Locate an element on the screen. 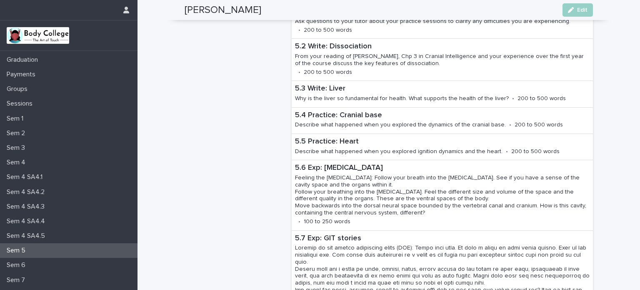 The image size is (640, 290). p: 100 to 250 words is located at coordinates (327, 221).